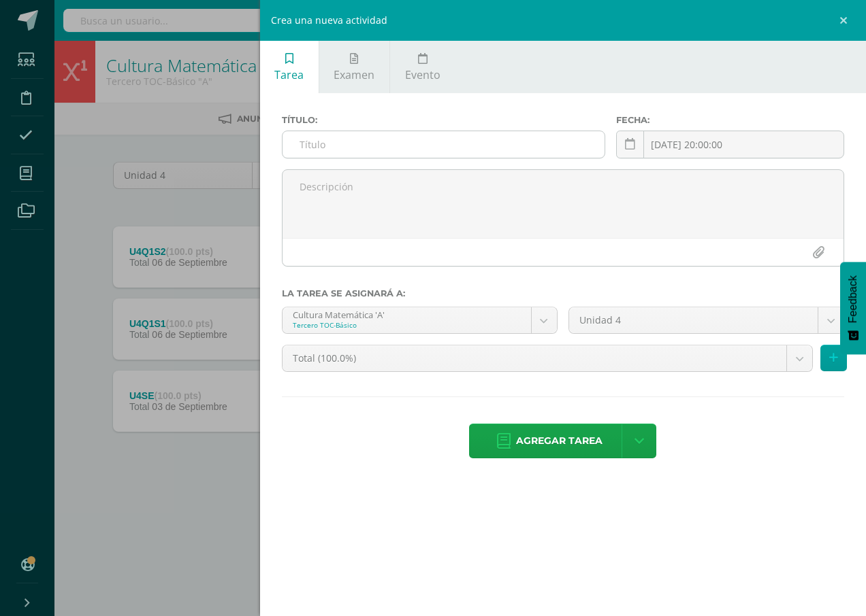 Image resolution: width=866 pixels, height=616 pixels. I want to click on label: Título:, so click(443, 120).